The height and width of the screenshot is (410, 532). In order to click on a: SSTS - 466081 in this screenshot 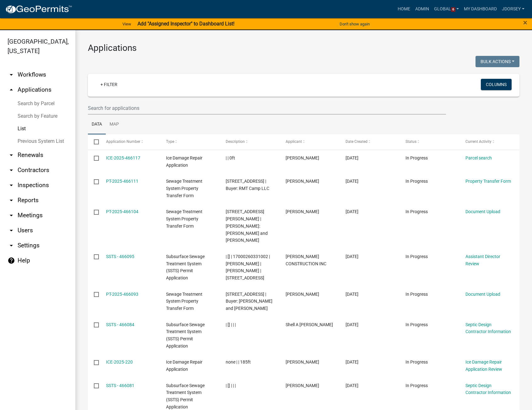, I will do `click(120, 386)`.